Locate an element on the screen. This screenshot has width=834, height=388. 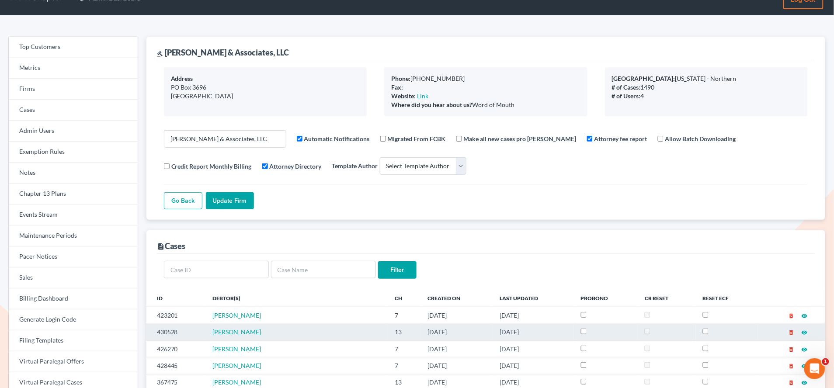
input: Case ID is located at coordinates (216, 270).